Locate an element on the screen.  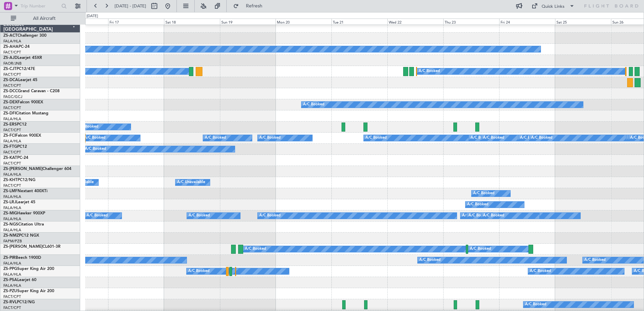
a: ZS-AHAPC-24 is located at coordinates (17, 47).